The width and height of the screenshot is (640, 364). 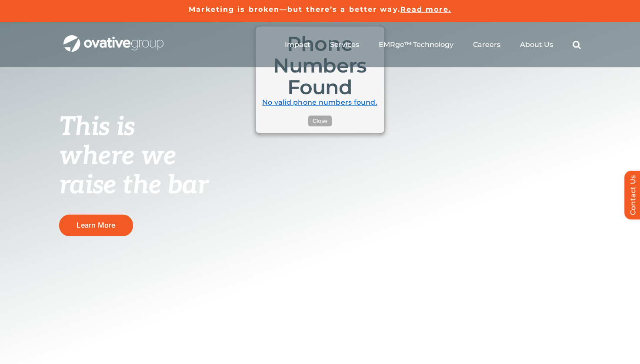 What do you see at coordinates (537, 45) in the screenshot?
I see `span: About Us` at bounding box center [537, 45].